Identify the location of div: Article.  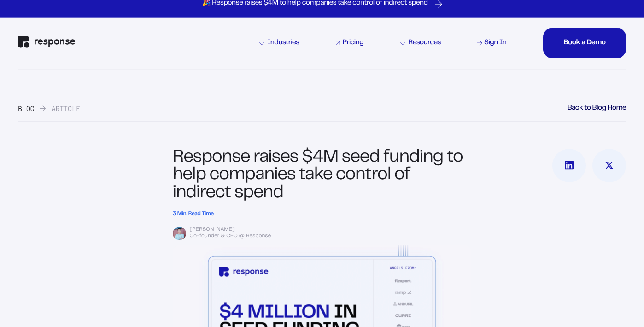
(65, 109).